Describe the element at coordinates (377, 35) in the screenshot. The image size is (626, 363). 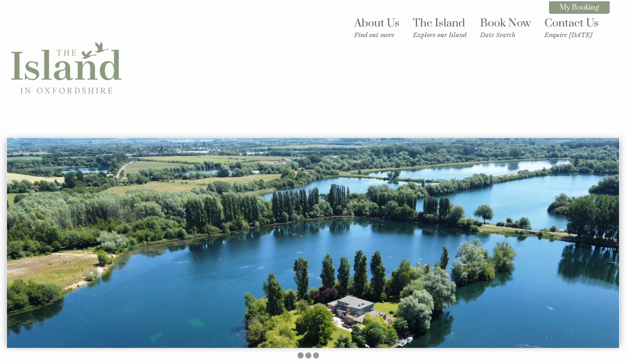
I see `small: Find out more` at that location.